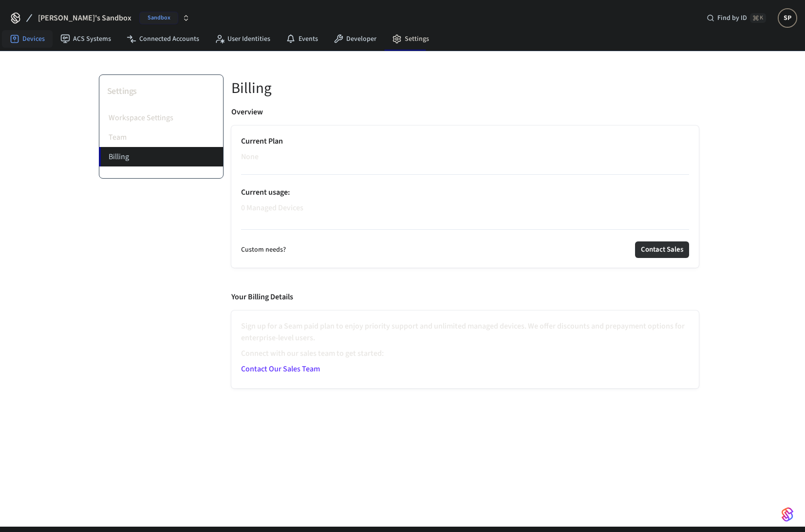 This screenshot has height=532, width=805. Describe the element at coordinates (788, 515) in the screenshot. I see `img: SeamLogoGradient.69752ec5.svg` at that location.